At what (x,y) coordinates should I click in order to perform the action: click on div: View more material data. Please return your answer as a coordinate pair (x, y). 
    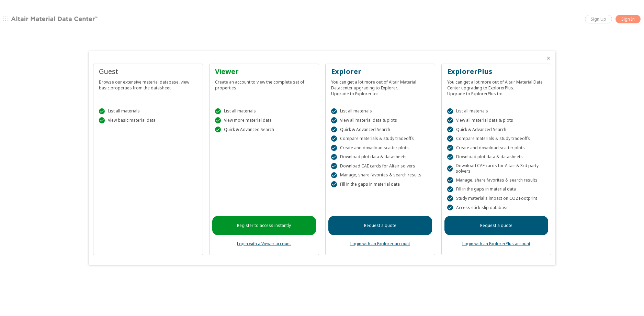
    Looking at the image, I should click on (264, 120).